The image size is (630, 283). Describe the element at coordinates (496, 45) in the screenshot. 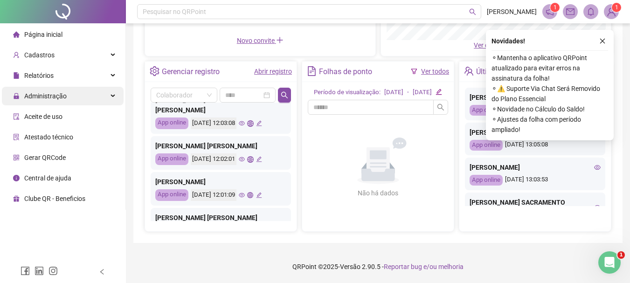

I see `a: Ver detalhes down` at that location.